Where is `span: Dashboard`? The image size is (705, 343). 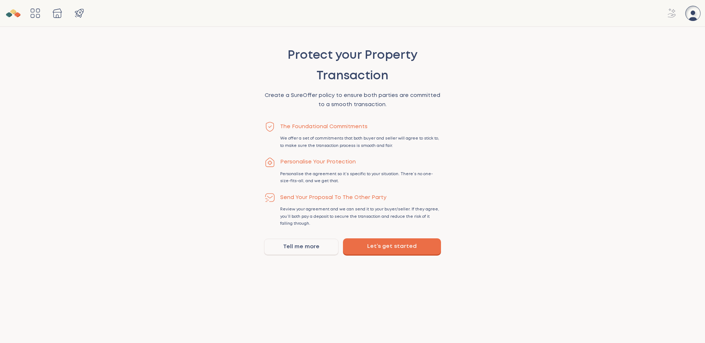
span: Dashboard is located at coordinates (35, 13).